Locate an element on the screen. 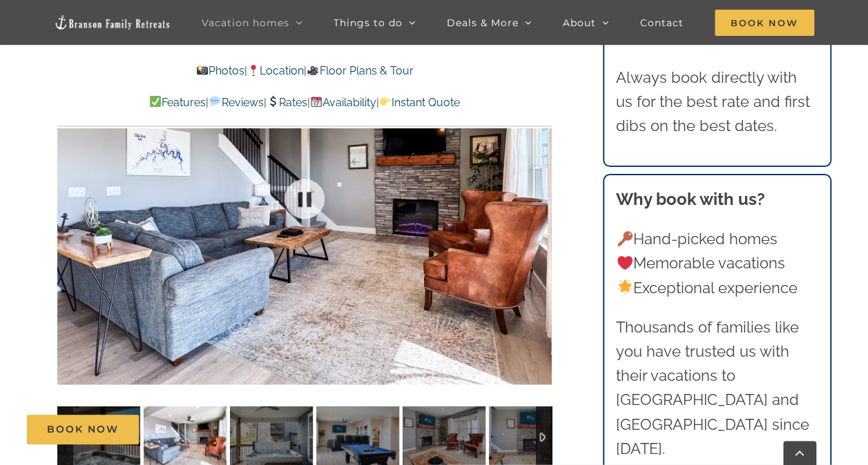 The image size is (868, 465). a: Reviews is located at coordinates (236, 102).